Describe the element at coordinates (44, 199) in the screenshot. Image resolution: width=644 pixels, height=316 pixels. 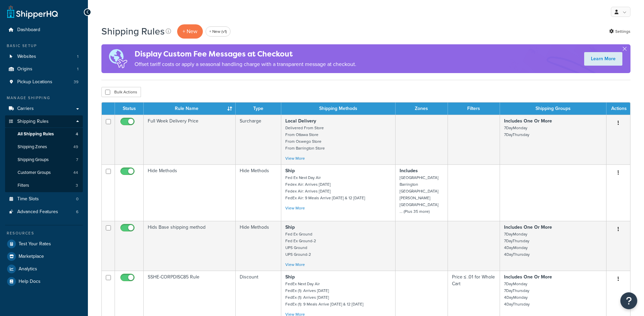
I see `a: Time Slots 0` at that location.